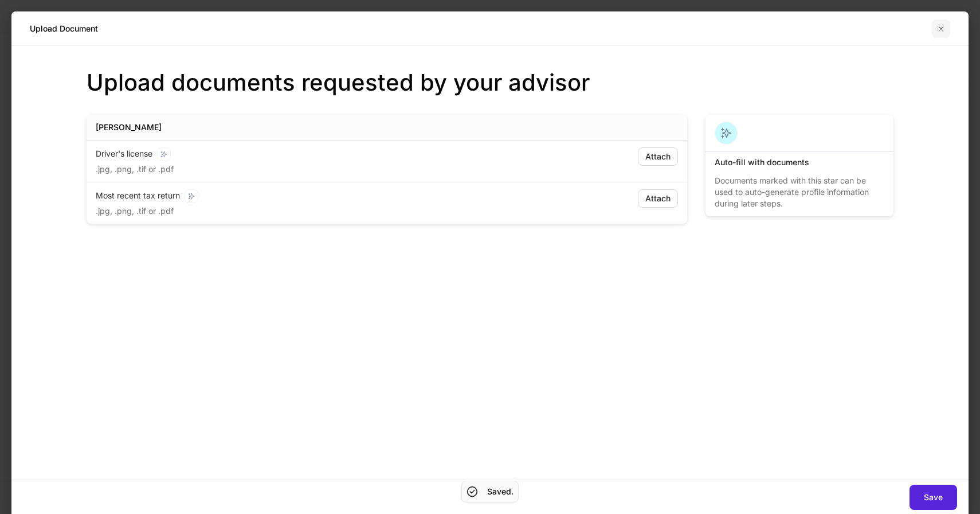 The height and width of the screenshot is (514, 980). What do you see at coordinates (800, 188) in the screenshot?
I see `div: Documents marked with this star can be used to auto-generate profile information during later steps.` at bounding box center [800, 188].